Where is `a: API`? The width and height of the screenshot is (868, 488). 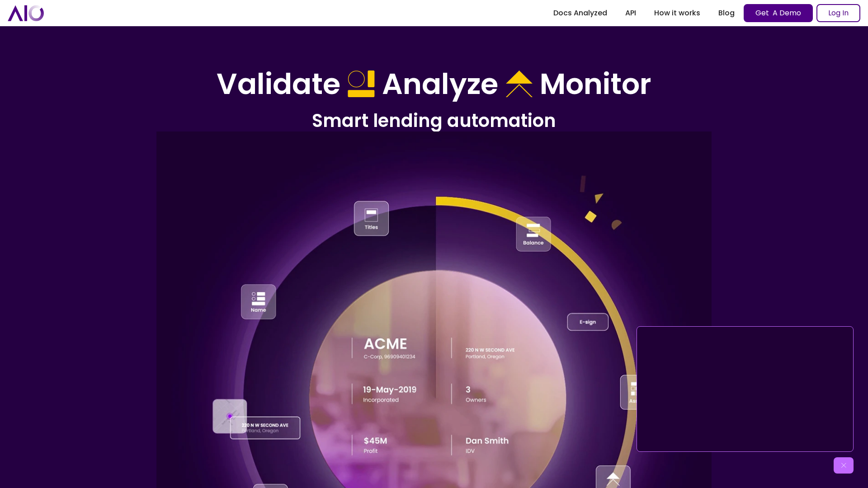 a: API is located at coordinates (631, 13).